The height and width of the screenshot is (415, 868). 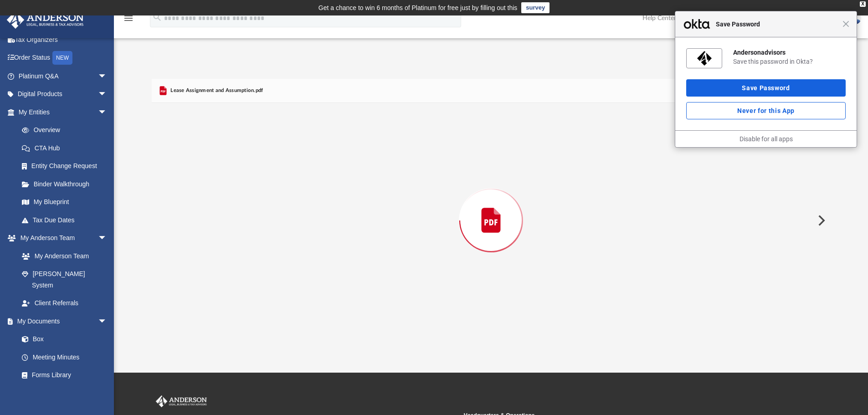 What do you see at coordinates (216, 91) in the screenshot?
I see `span: Lease Assignment and Assumption.pdf` at bounding box center [216, 91].